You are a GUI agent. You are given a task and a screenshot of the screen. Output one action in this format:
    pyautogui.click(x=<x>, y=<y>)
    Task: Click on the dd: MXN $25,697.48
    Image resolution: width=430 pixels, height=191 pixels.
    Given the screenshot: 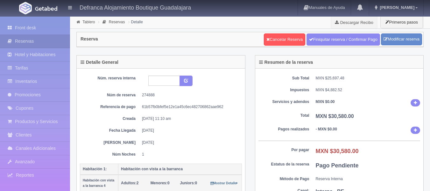 What is the action you would take?
    pyautogui.click(x=368, y=78)
    